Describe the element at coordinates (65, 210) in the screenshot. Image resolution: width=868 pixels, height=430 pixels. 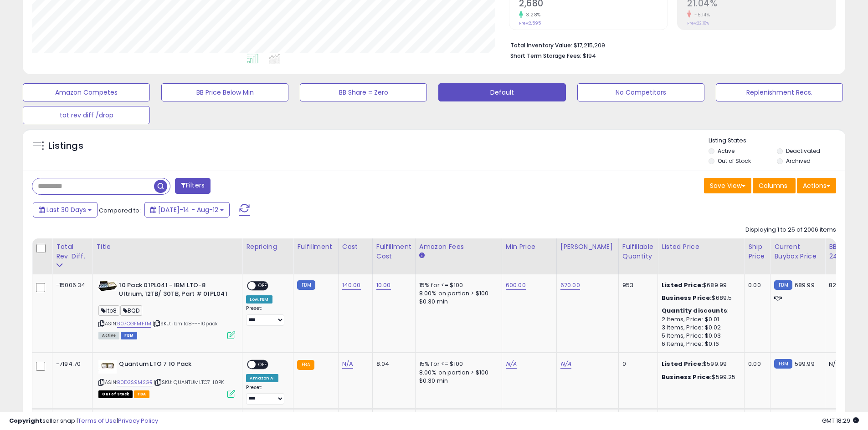
I see `button: Last 30 Days` at that location.